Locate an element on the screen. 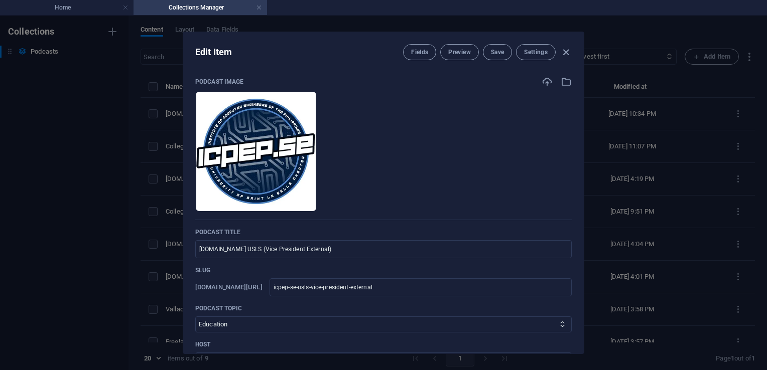  button: Save is located at coordinates (497, 52).